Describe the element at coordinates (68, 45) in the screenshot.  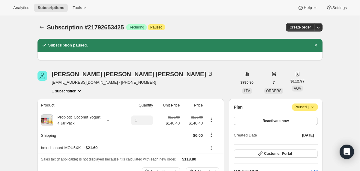
I see `h2: Subscription paused.` at that location.